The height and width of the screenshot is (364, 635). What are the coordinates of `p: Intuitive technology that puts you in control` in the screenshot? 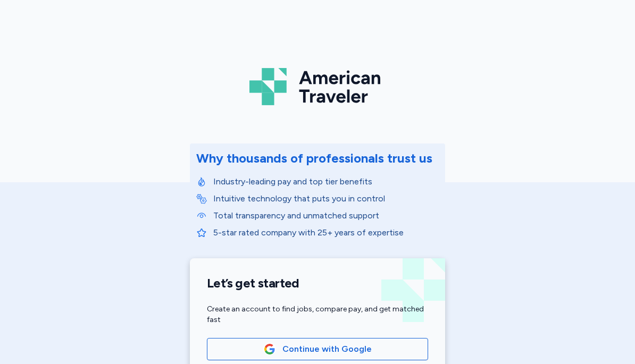 It's located at (326, 199).